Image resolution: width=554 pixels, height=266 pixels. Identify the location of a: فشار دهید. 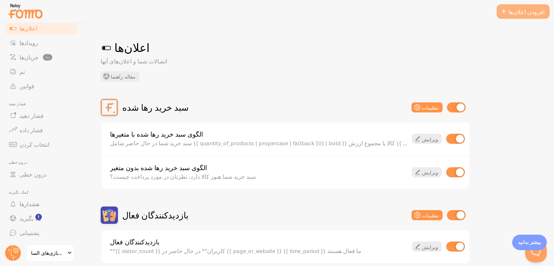
(41, 116).